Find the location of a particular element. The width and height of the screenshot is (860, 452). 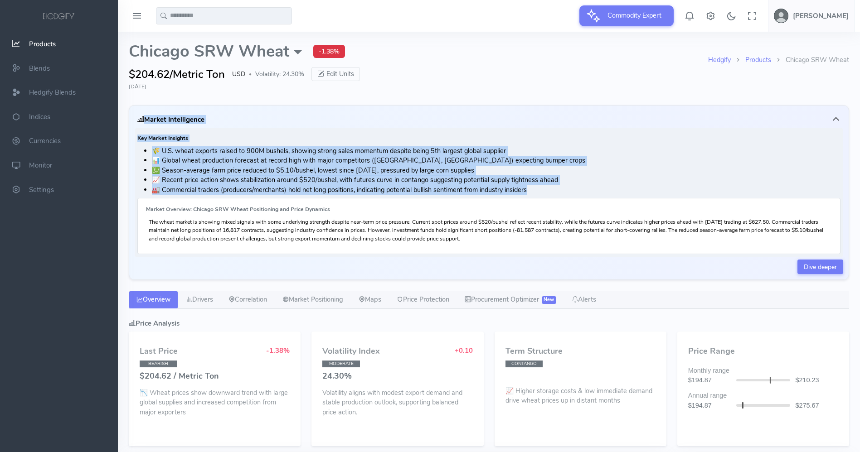

h6: Key Market Insights is located at coordinates (489, 138).